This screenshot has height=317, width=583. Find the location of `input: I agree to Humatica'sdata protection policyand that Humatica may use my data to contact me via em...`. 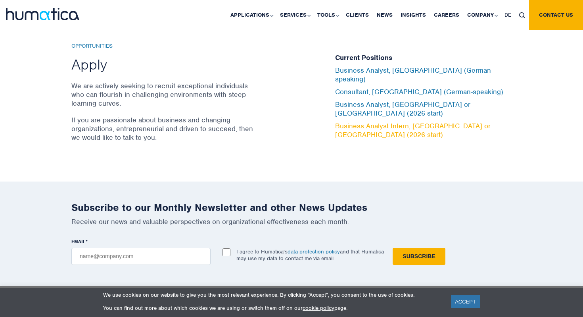

input: I agree to Humatica'sdata protection policyand that Humatica may use my data to contact me via em... is located at coordinates (227, 252).